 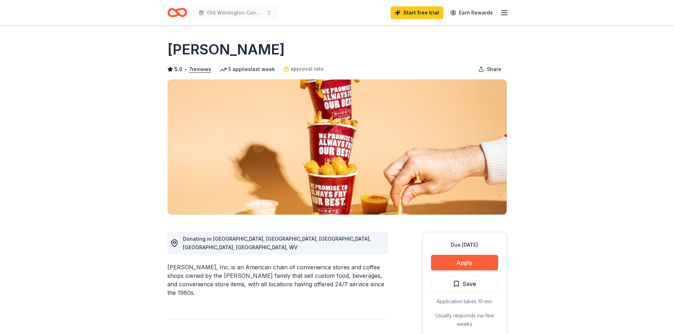 What do you see at coordinates (490, 69) in the screenshot?
I see `button: Share` at bounding box center [490, 69].